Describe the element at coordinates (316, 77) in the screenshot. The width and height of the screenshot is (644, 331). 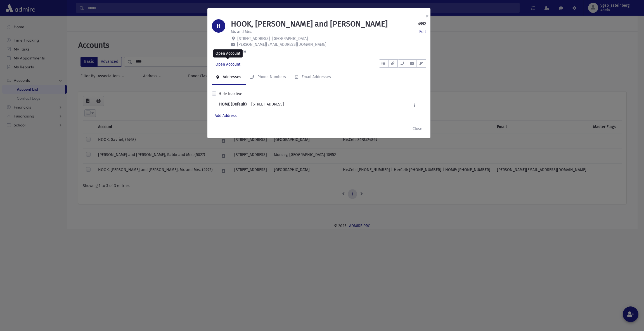
I see `div: Email Addresses` at that location.